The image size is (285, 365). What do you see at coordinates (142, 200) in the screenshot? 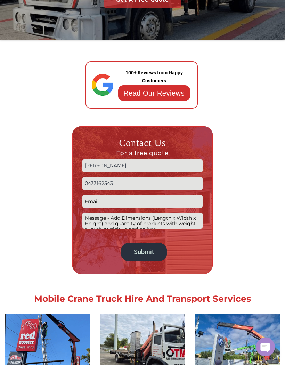
I see `form: Contact form` at bounding box center [142, 200].